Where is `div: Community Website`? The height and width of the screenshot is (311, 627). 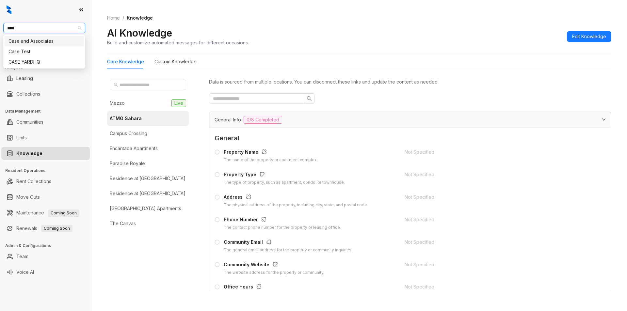 div: Community Website is located at coordinates (274, 266).